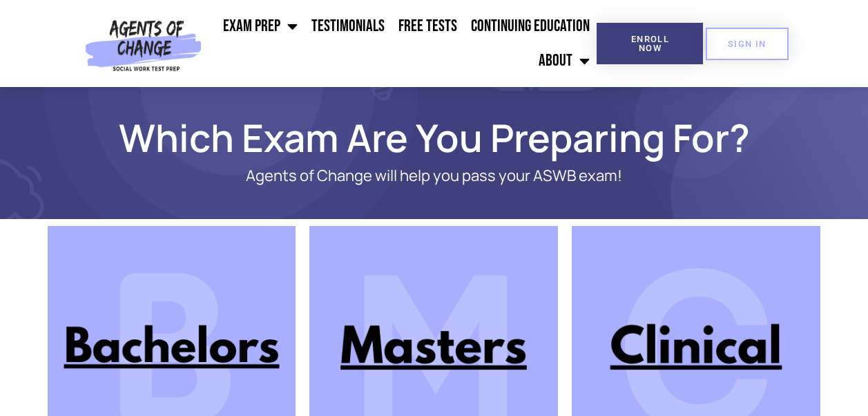 This screenshot has width=868, height=416. I want to click on nav: Menu, so click(402, 43).